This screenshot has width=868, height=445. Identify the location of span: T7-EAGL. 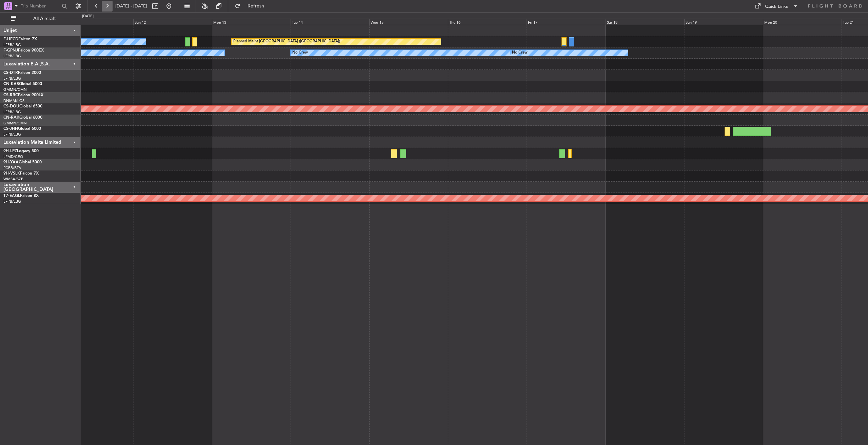
(12, 196).